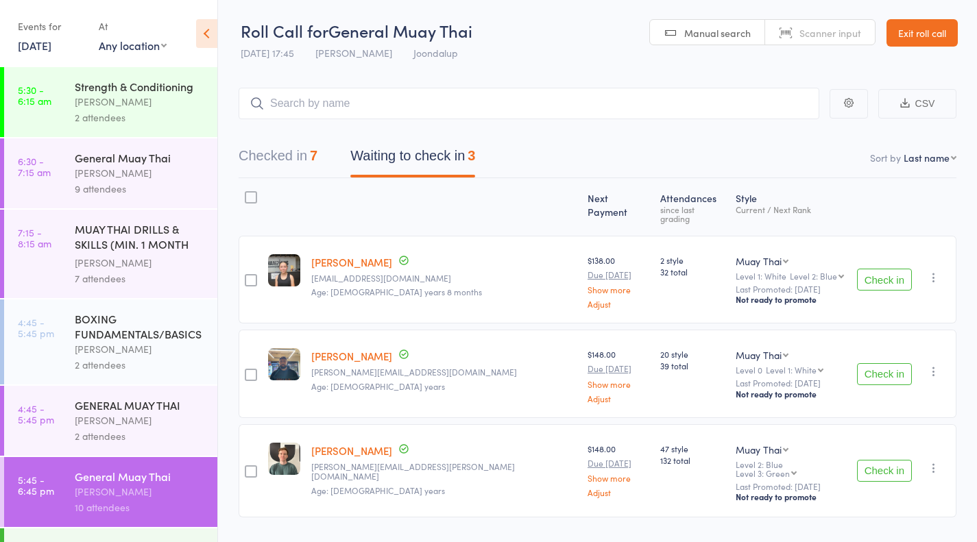 This screenshot has height=542, width=977. What do you see at coordinates (313, 156) in the screenshot?
I see `div: 7` at bounding box center [313, 156].